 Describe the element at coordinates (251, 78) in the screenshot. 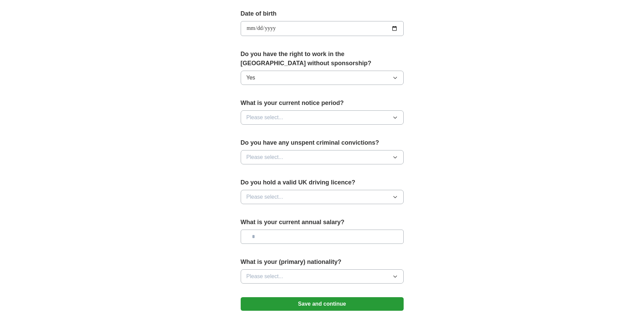

I see `span: Yes` at that location.